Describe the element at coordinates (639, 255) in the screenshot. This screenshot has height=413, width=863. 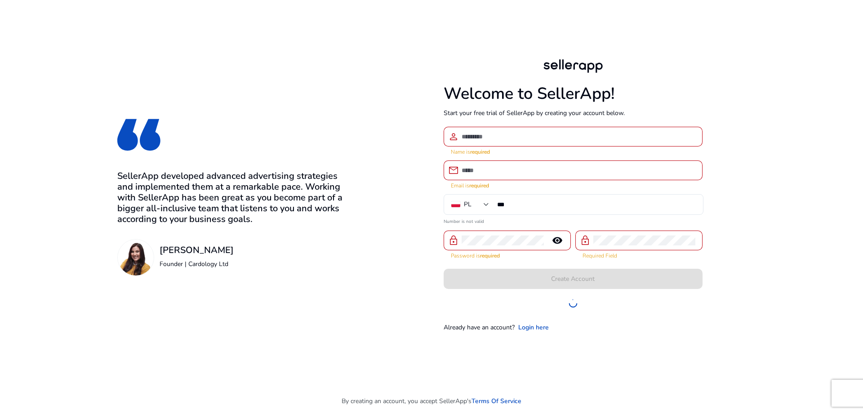
I see `mat-error: Required Field` at that location.